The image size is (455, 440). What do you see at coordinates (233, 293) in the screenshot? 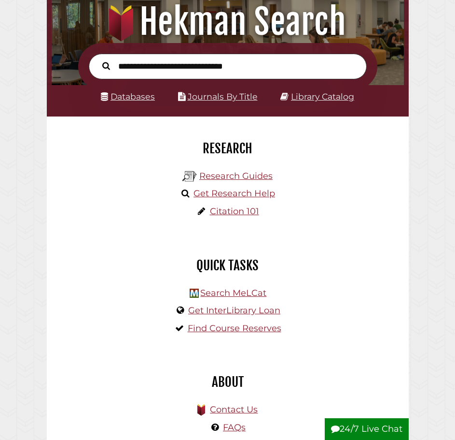
I see `a: Search MeLCat` at bounding box center [233, 293].